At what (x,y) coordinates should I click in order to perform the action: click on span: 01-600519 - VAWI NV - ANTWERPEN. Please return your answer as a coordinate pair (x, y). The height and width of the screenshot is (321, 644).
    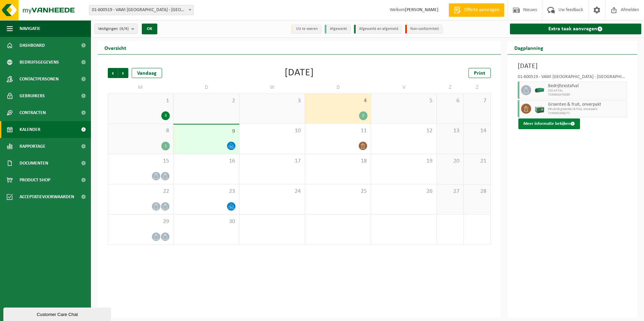
    Looking at the image, I should click on (141, 10).